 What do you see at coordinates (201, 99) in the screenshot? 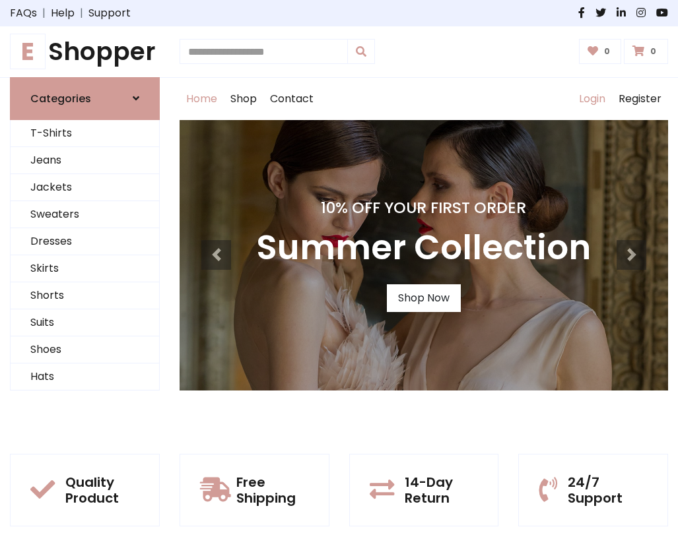
I see `a: Home` at bounding box center [201, 99].